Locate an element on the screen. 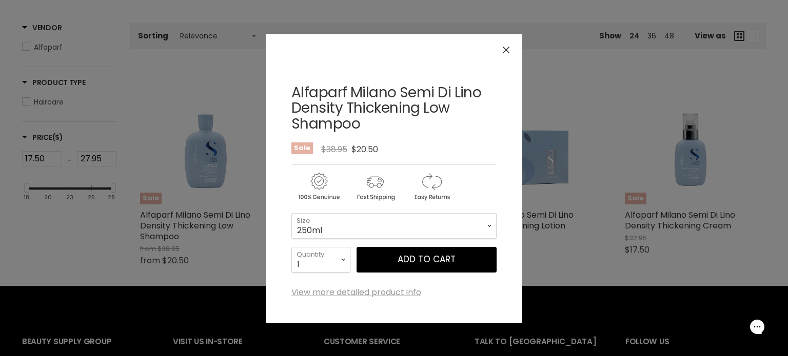 This screenshot has width=788, height=356. span: Add to cart is located at coordinates (426, 259).